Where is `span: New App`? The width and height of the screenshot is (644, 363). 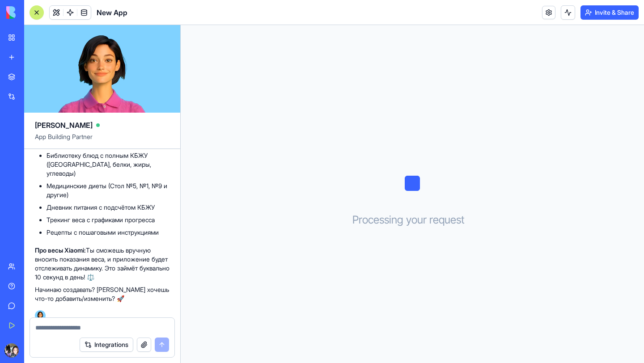 span: New App is located at coordinates (112, 12).